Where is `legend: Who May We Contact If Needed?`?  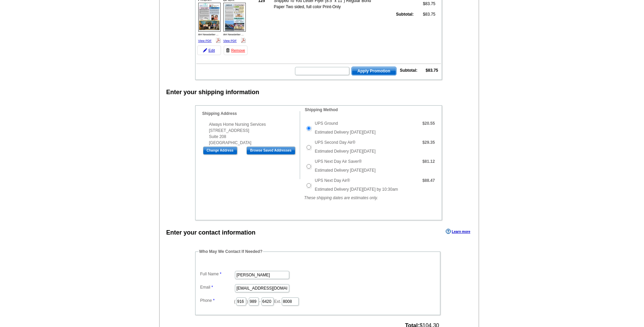 legend: Who May We Contact If Needed? is located at coordinates (231, 252).